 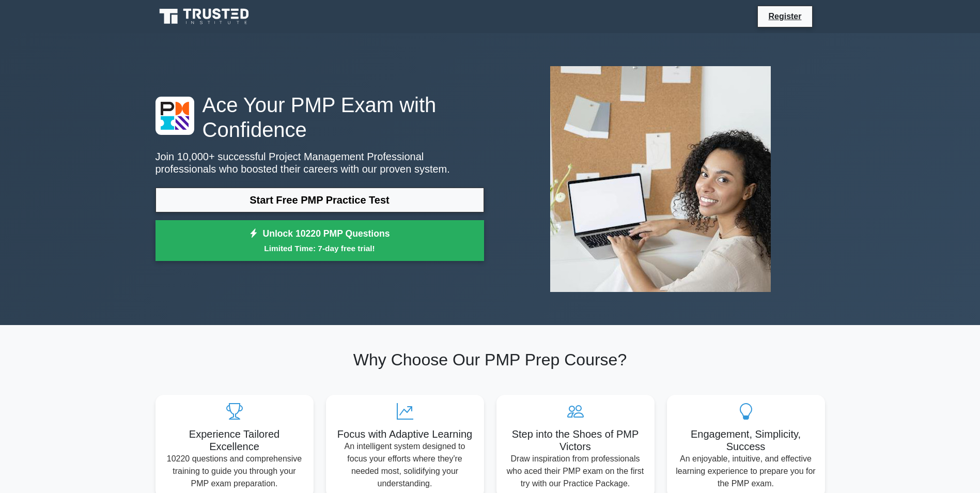 What do you see at coordinates (320, 200) in the screenshot?
I see `a: Start Free PMP Practice Test` at bounding box center [320, 200].